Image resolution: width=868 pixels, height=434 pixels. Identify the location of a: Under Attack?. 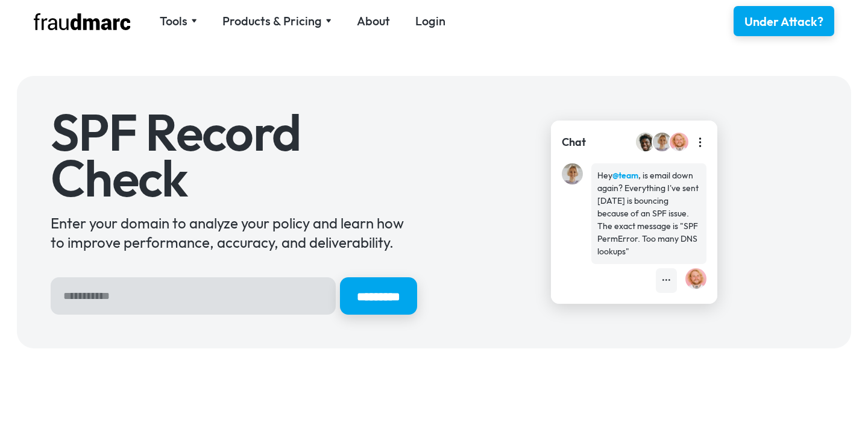
(783, 21).